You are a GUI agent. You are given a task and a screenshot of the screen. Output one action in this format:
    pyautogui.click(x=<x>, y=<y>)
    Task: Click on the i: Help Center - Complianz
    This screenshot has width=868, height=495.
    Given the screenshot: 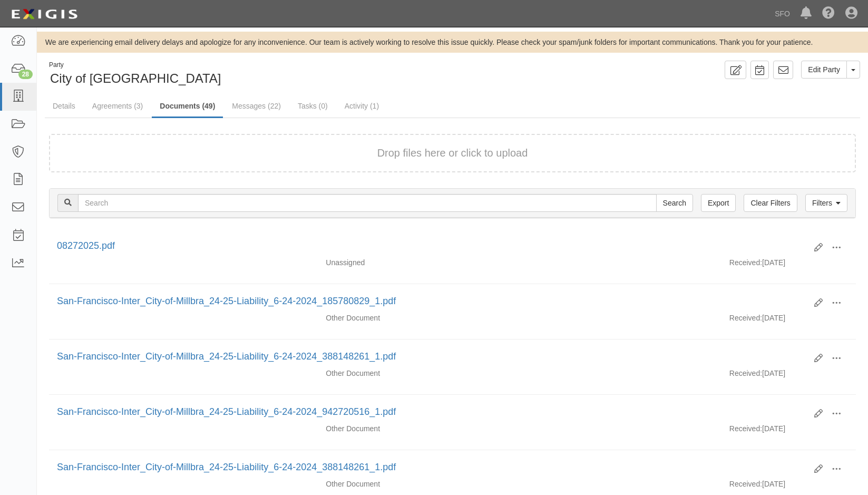 What is the action you would take?
    pyautogui.click(x=829, y=13)
    